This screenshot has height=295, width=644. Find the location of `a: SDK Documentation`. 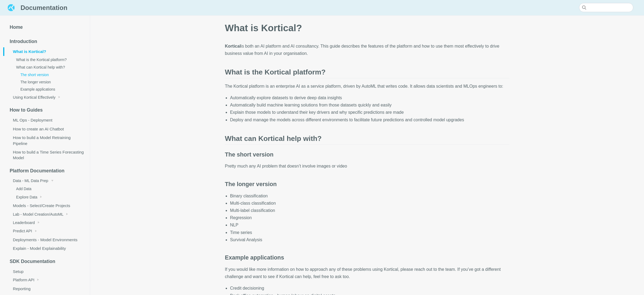

a: SDK Documentation is located at coordinates (46, 261).